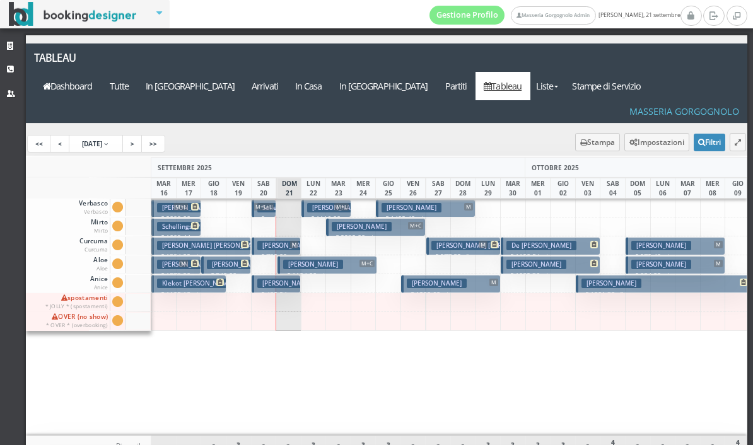 The image size is (753, 445). I want to click on span: M+L+L, so click(264, 207).